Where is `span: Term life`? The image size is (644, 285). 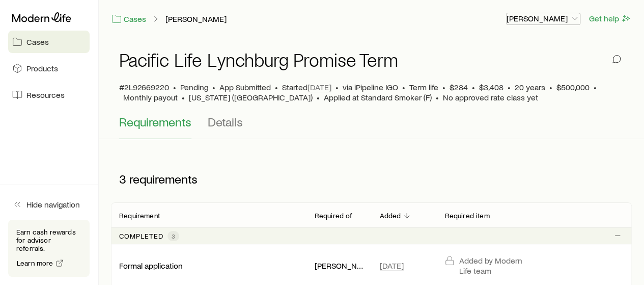
span: Term life is located at coordinates (423, 87).